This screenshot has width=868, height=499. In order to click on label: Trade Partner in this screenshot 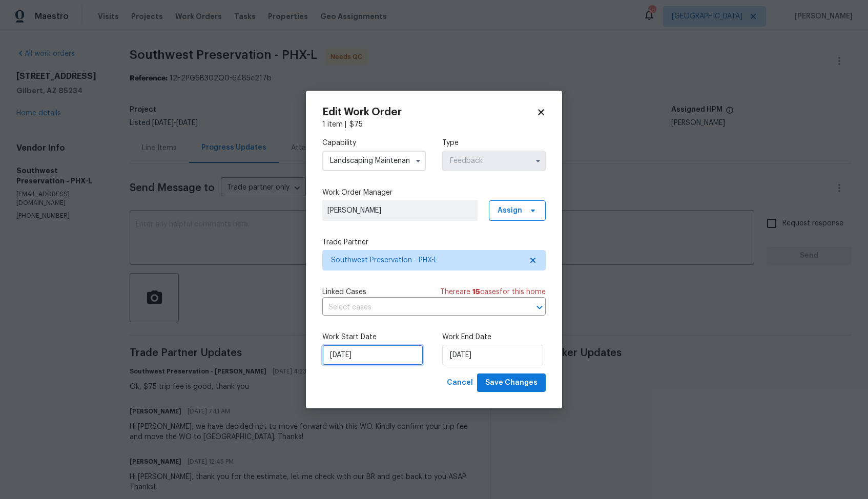, I will do `click(434, 243)`.